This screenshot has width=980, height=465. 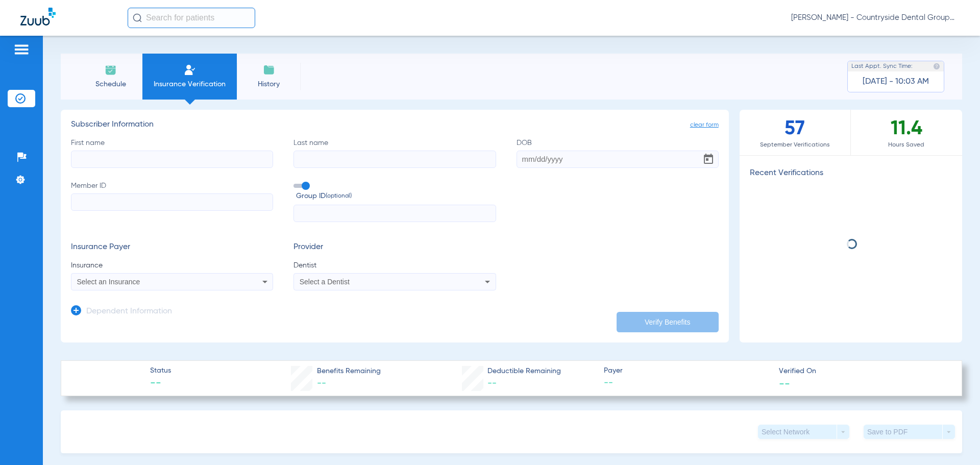 What do you see at coordinates (338, 196) in the screenshot?
I see `small: (optional)` at bounding box center [338, 196].